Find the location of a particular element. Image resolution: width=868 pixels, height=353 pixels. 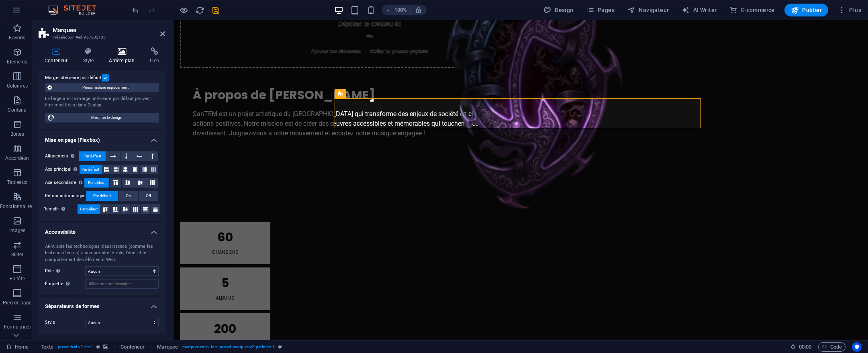

i: Actualiser la page is located at coordinates (200, 10).